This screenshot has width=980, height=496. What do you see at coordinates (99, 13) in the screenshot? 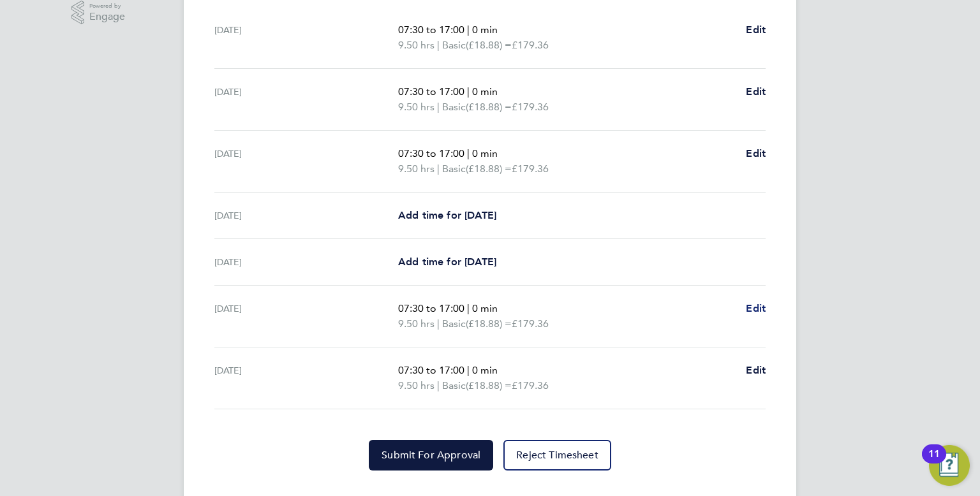
I see `a: Powered byEngage` at bounding box center [99, 13].